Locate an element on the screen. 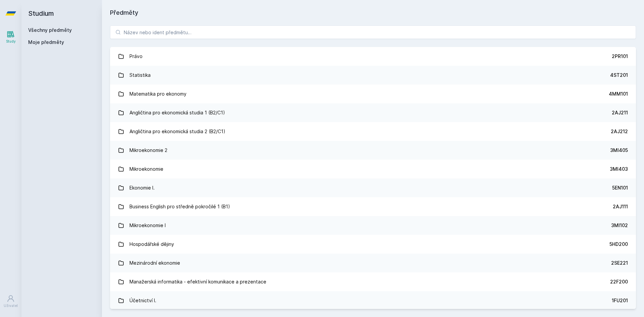  div: Angličtina pro ekonomická studia 1 (B2/C1) is located at coordinates (177, 113).